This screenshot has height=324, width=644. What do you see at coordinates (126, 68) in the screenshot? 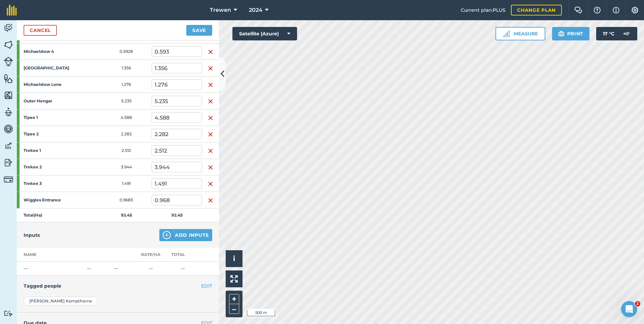
I see `td: 1.356` at bounding box center [126, 68].